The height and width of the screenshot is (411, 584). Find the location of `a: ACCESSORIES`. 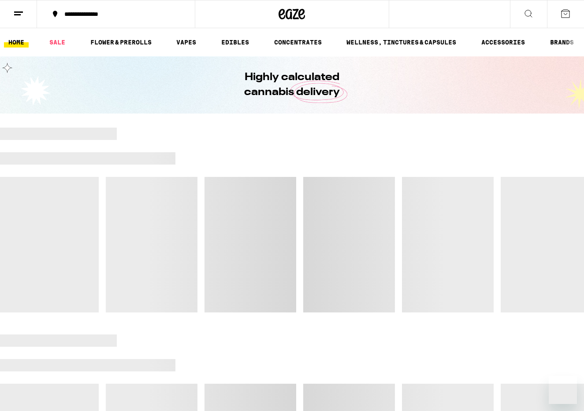

a: ACCESSORIES is located at coordinates (503, 42).